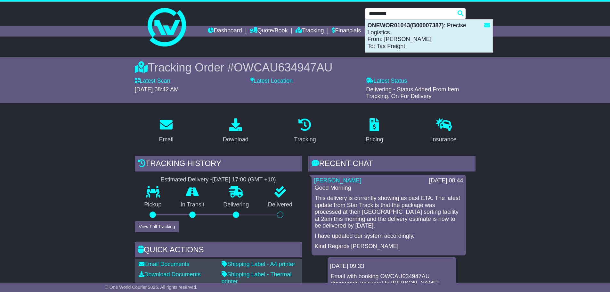 This screenshot has height=292, width=610. I want to click on p: I have updated our system accordingly., so click(389, 236).